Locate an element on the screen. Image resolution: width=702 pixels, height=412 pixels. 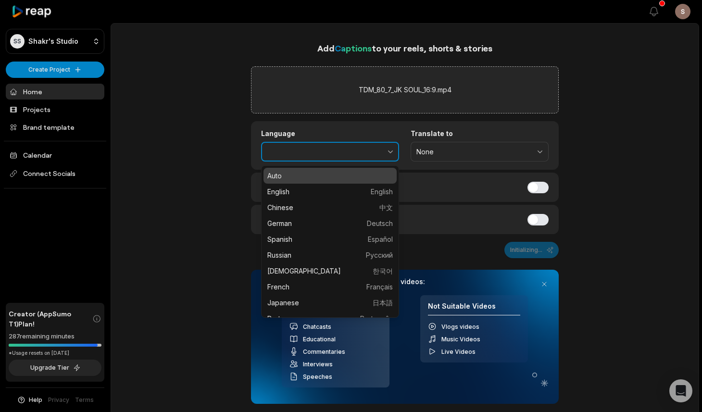
p: French is located at coordinates (330, 287).